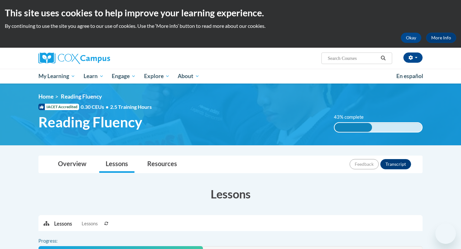 The width and height of the screenshot is (461, 249). Describe the element at coordinates (441, 38) in the screenshot. I see `a: More Info` at that location.